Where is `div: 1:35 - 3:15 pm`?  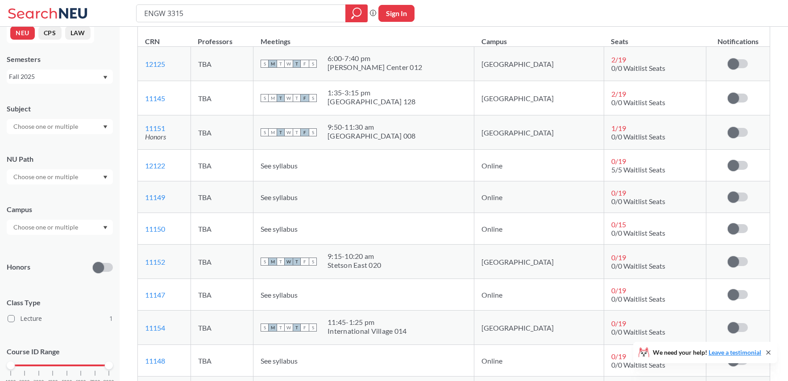
div: 1:35 - 3:15 pm is located at coordinates (371, 93).